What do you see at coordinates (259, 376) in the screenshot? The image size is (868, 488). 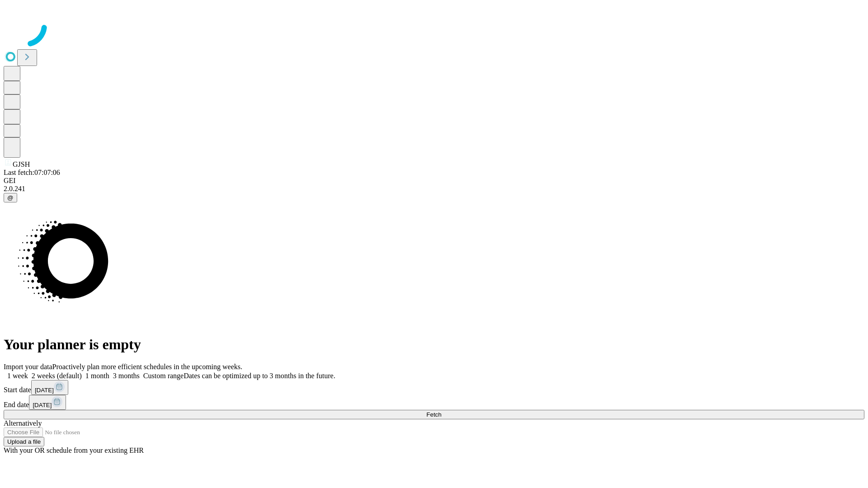 I see `span: Dates can be optimized up to 3 months in the future.` at bounding box center [259, 376].